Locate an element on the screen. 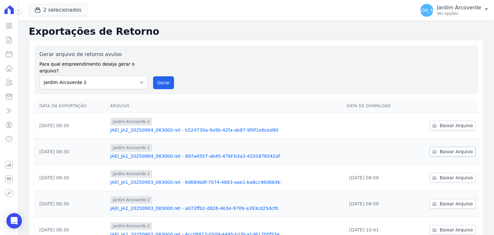 The height and width of the screenshot is (235, 494). p: Ver opções is located at coordinates (459, 14).